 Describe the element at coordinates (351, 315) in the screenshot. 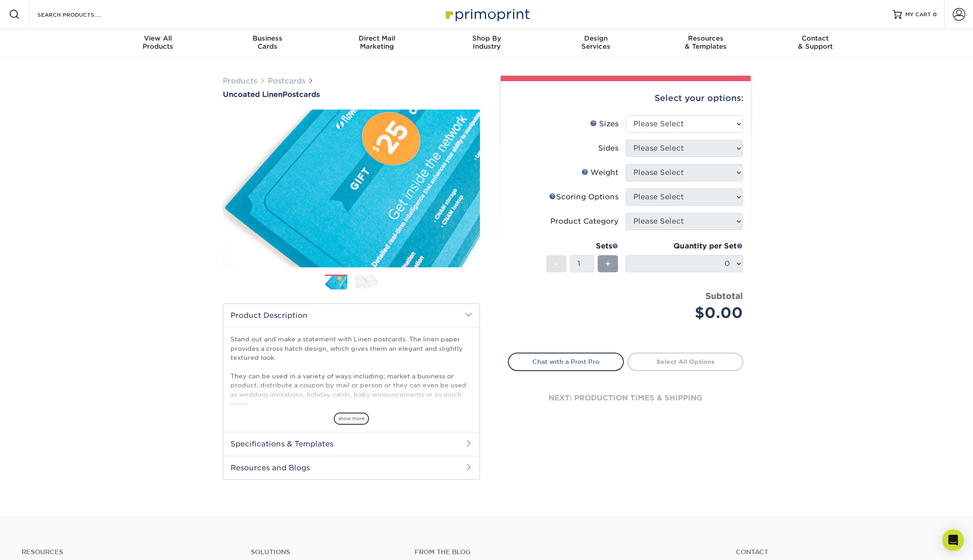

I see `h2: Product Description` at that location.